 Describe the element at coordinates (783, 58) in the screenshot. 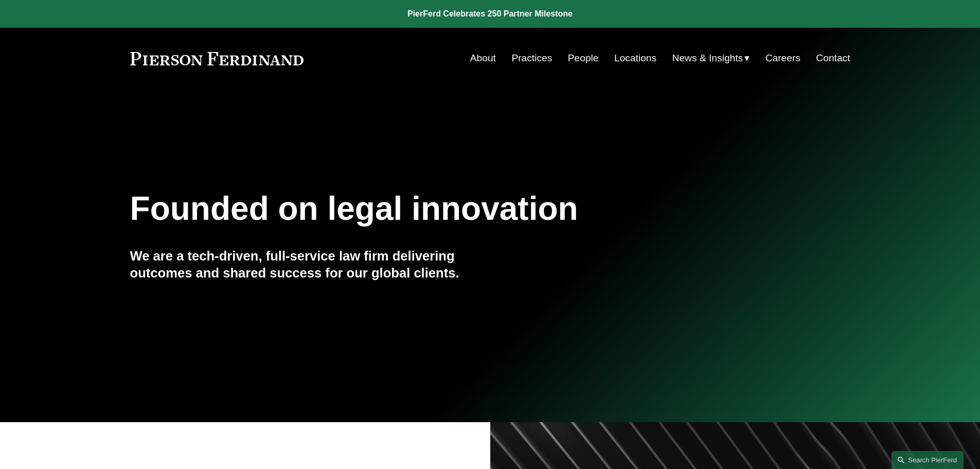

I see `a: Careers` at that location.